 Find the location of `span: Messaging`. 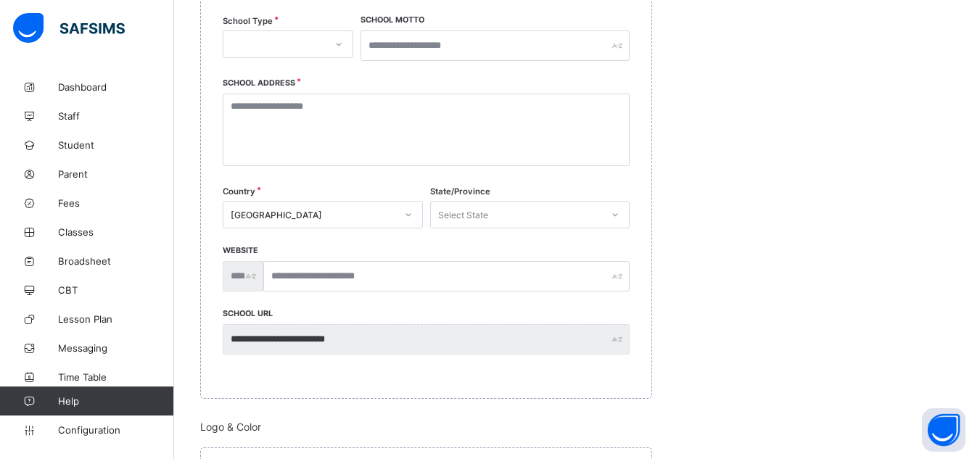

span: Messaging is located at coordinates (116, 348).